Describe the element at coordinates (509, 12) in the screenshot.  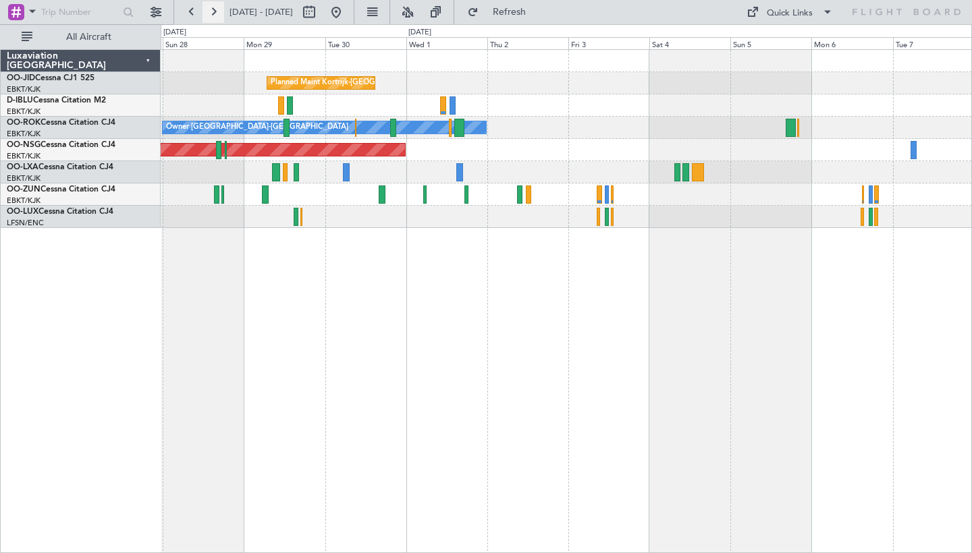
I see `span: Refresh` at that location.